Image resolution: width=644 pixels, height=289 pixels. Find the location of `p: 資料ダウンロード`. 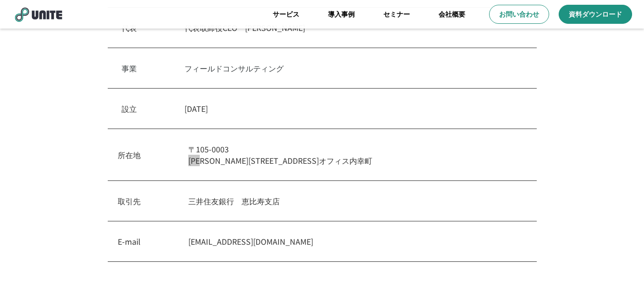

p: 資料ダウンロード is located at coordinates (595, 14).